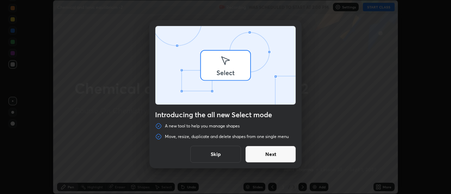  What do you see at coordinates (227, 137) in the screenshot?
I see `p: Move, resize, duplicate and delete shapes from one single menu` at bounding box center [227, 137].